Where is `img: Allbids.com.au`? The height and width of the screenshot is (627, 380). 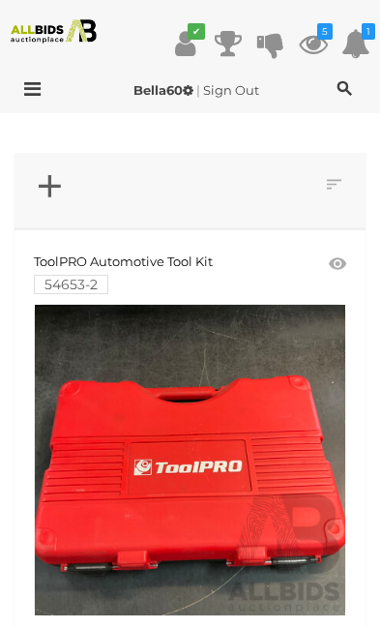
img: Allbids.com.au is located at coordinates (54, 31).